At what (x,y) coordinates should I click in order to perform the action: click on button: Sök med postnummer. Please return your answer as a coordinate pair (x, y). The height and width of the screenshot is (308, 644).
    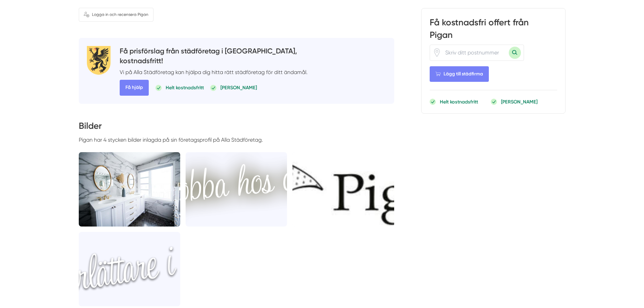
    Looking at the image, I should click on (515, 53).